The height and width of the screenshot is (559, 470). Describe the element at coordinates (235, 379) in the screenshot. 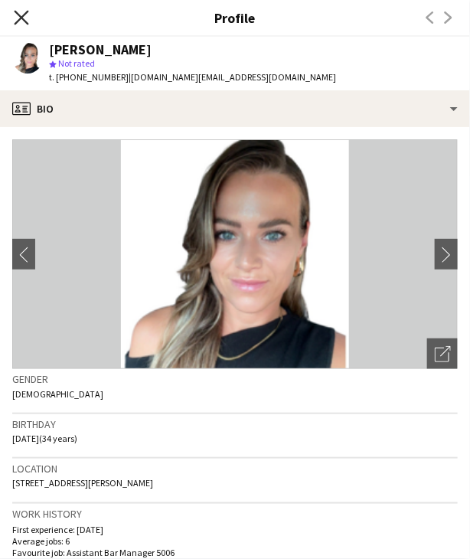

I see `h3: Gender` at that location.